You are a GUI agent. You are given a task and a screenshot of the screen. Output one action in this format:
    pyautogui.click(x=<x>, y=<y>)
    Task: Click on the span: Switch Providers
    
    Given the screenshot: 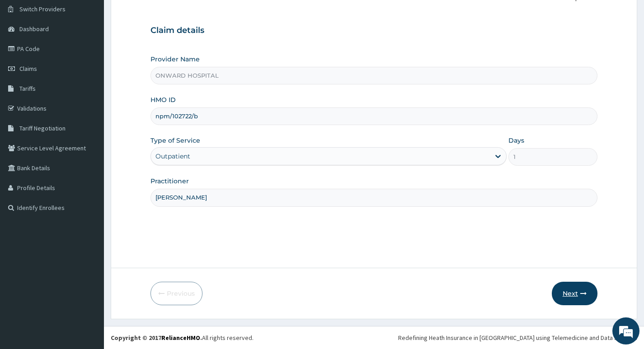 What is the action you would take?
    pyautogui.click(x=42, y=9)
    